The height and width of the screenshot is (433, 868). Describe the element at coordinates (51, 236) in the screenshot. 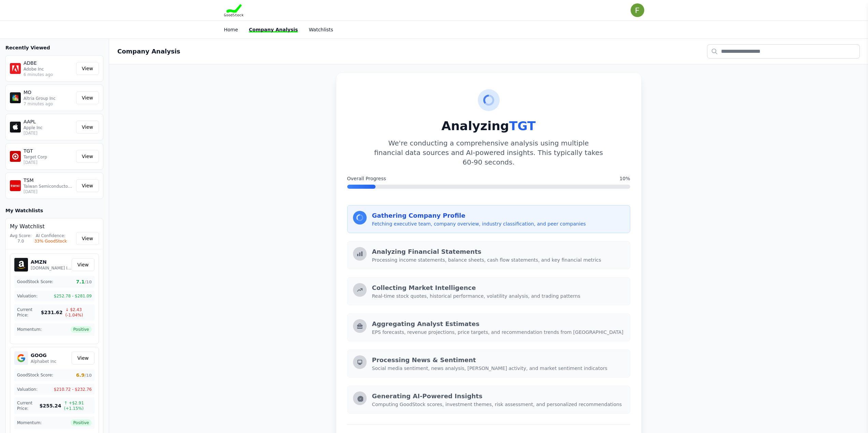

I see `div: AI Confidence:` at that location.